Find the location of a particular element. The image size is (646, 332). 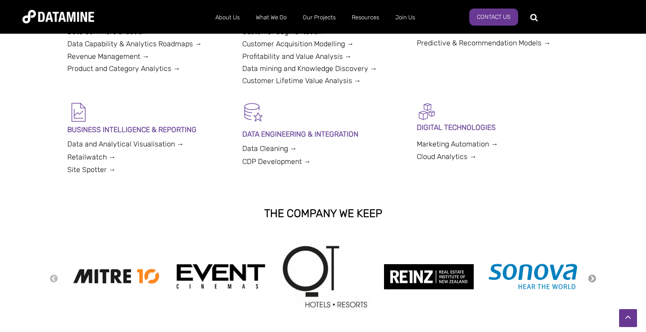

a: Data and Analytical Visualisation → is located at coordinates (126, 144).